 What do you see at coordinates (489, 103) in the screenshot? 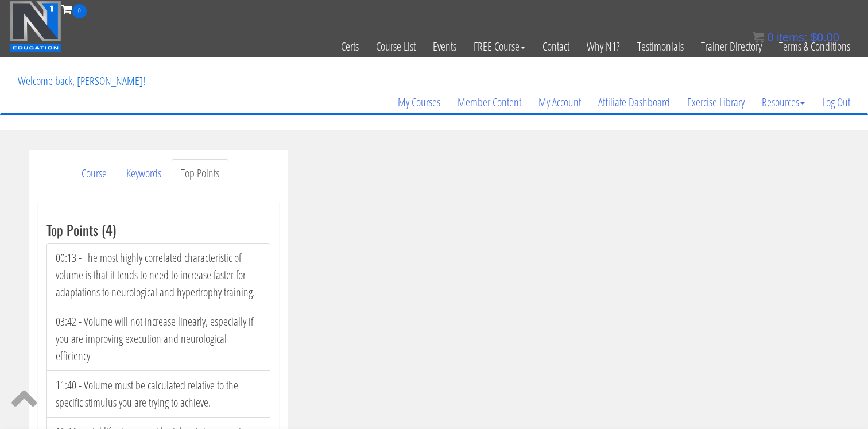
I see `a: Member Content` at bounding box center [489, 103].